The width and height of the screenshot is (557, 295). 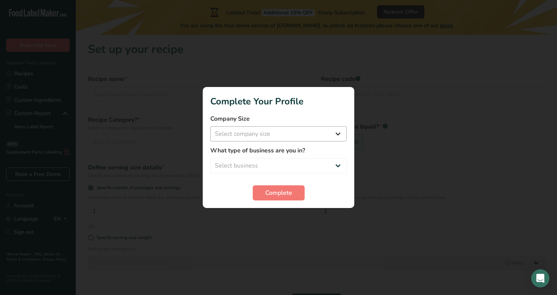 What do you see at coordinates (278, 151) in the screenshot?
I see `label: What type of business are you in?` at bounding box center [278, 151].